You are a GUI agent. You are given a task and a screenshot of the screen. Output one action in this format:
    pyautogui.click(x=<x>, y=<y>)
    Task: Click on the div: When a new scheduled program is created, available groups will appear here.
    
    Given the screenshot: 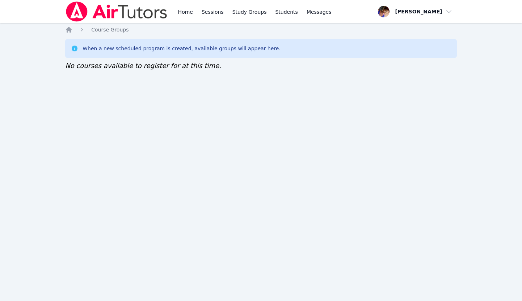 What is the action you would take?
    pyautogui.click(x=182, y=49)
    